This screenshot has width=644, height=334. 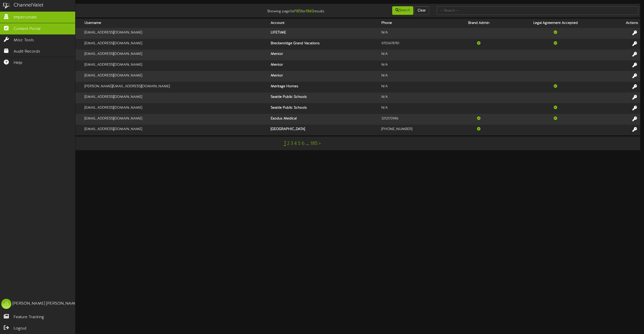 I want to click on span: Impersonate, so click(x=25, y=17).